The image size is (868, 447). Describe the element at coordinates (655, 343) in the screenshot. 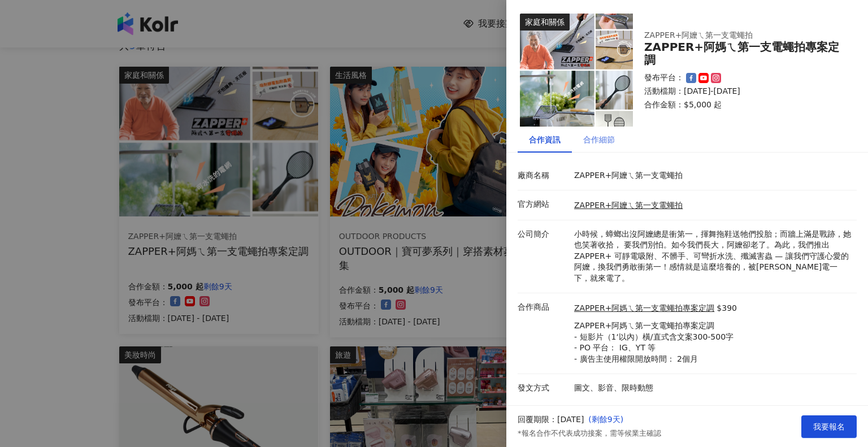

I see `p: ZAPPER+阿媽ㄟ第一支電蠅拍專案定調 - 短影片（1‘以內）橫/直式含文案300-500字 - PO 平台： IG、YT 等 - 廣告主使用權限開放時間： 2個月` at that location.